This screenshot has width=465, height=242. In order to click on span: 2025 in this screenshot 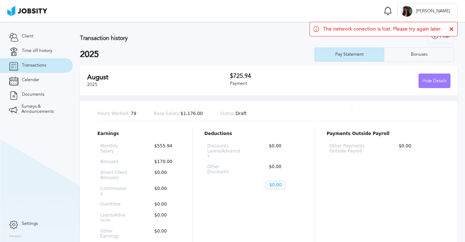, I will do `click(92, 84)`.